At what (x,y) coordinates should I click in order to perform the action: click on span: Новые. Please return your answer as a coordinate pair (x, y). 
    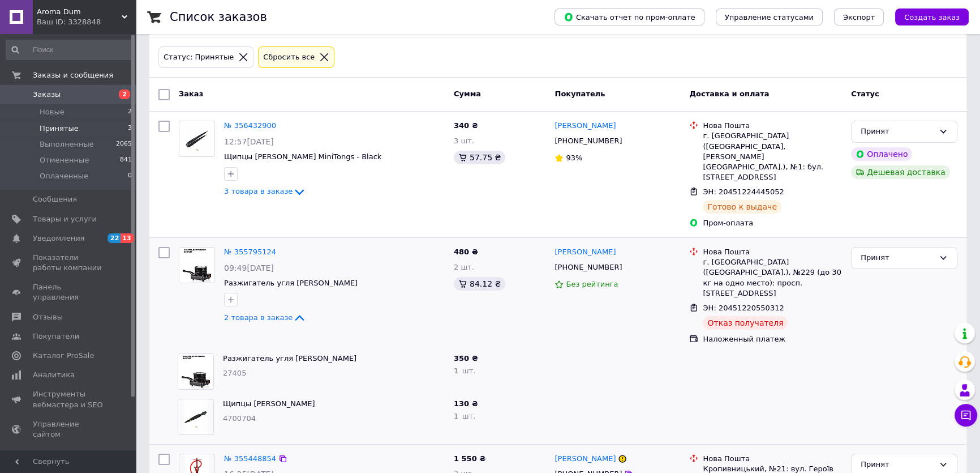
    Looking at the image, I should click on (52, 112).